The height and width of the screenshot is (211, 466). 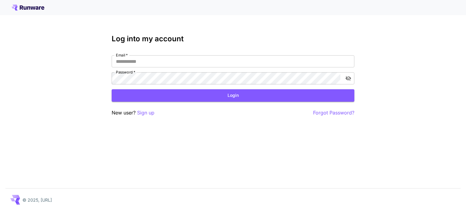 What do you see at coordinates (133, 113) in the screenshot?
I see `p: New user?` at bounding box center [133, 113].